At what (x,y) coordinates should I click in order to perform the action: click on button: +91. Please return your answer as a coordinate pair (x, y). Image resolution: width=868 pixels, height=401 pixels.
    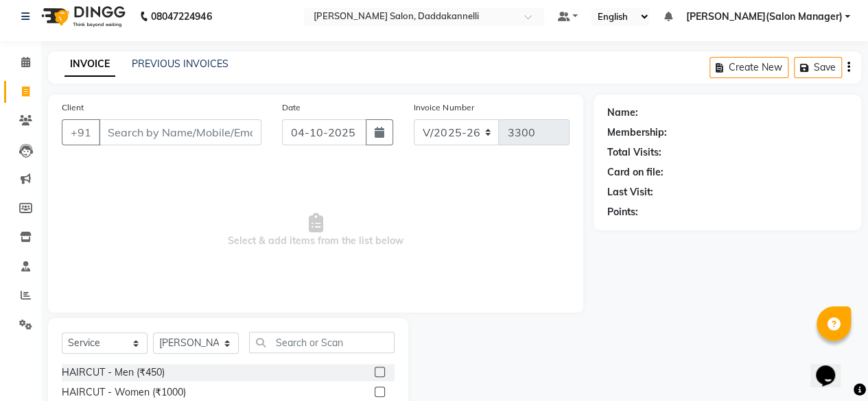
    Looking at the image, I should click on (81, 132).